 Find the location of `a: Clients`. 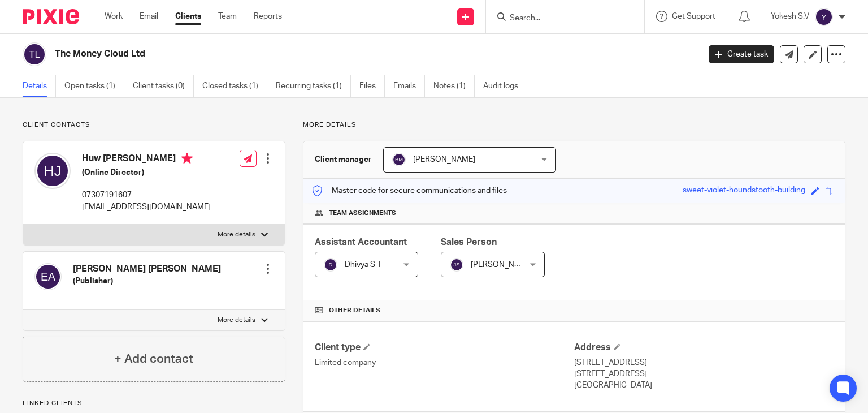

a: Clients is located at coordinates (188, 16).